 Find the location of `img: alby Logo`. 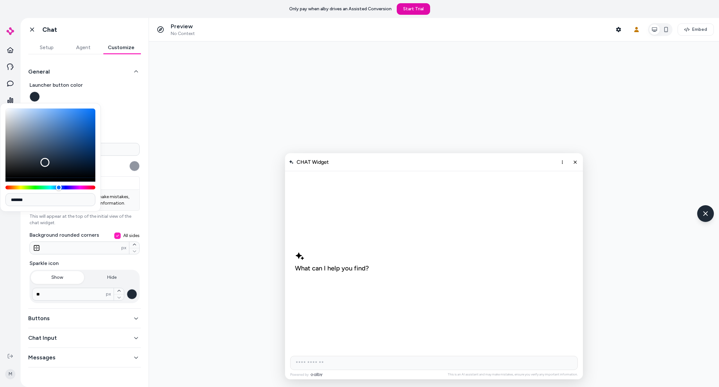

img: alby Logo is located at coordinates (10, 31).